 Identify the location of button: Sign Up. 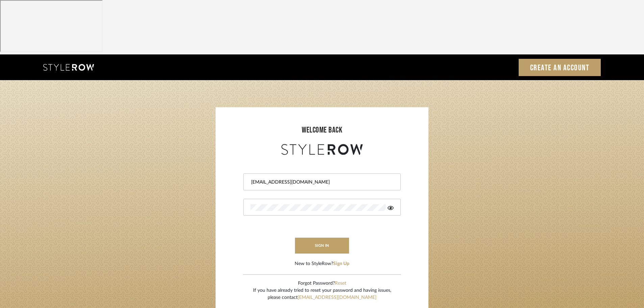
(341, 264).